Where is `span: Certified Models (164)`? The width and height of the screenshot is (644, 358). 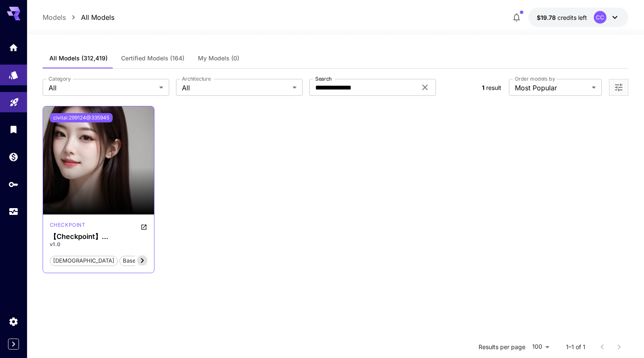 span: Certified Models (164) is located at coordinates (153, 58).